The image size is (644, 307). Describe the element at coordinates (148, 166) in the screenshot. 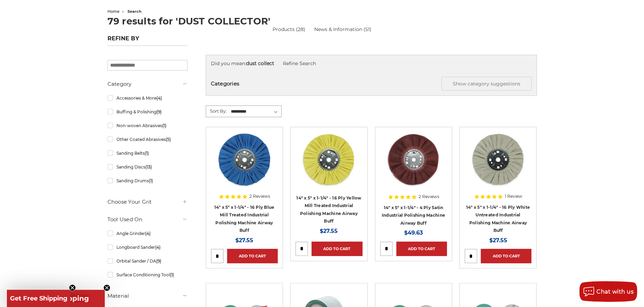

I see `span: (13)` at that location.